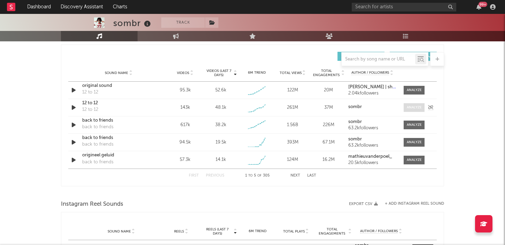  I want to click on span: of, so click(259, 176).